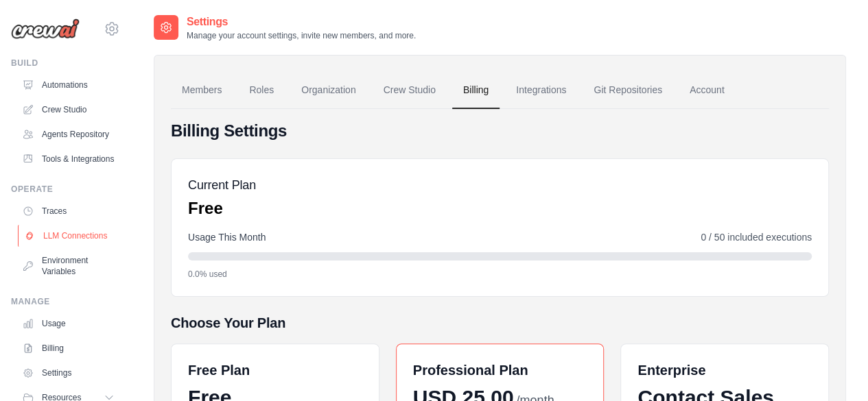  What do you see at coordinates (756, 237) in the screenshot?
I see `span: 0 / 50 included executions` at bounding box center [756, 237].